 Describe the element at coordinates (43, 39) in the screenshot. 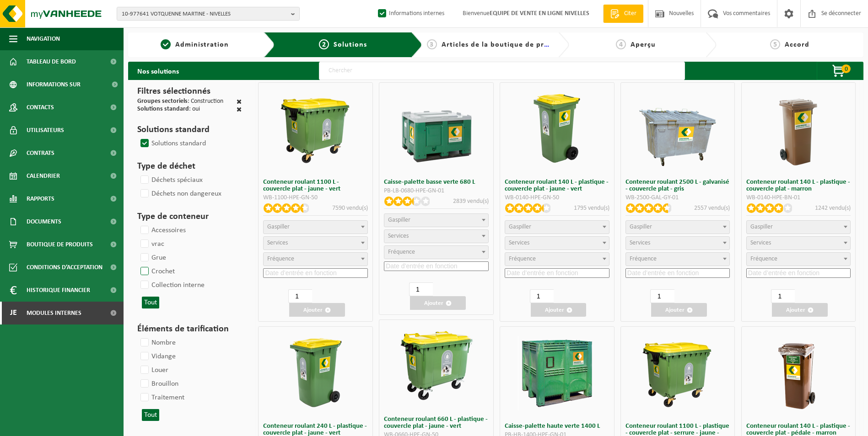

I see `span: Navigation` at that location.